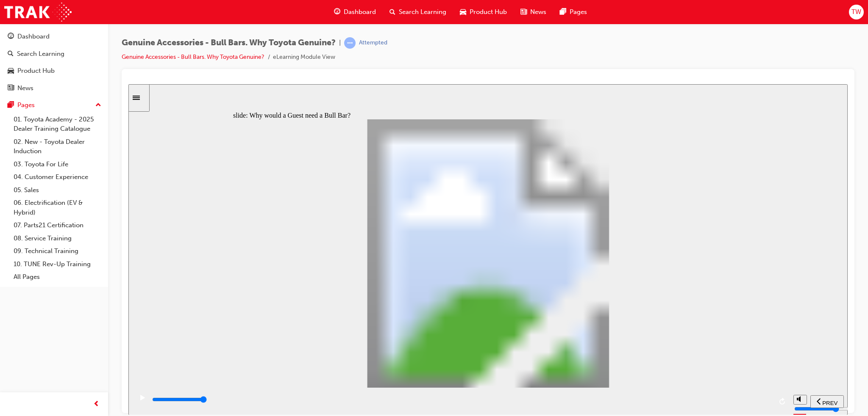  What do you see at coordinates (41, 54) in the screenshot?
I see `div: Search Learning` at bounding box center [41, 54].